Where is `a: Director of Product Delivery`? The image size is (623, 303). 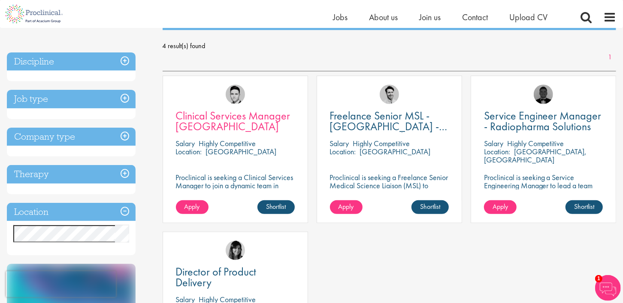 a: Director of Product Delivery is located at coordinates (235, 277).